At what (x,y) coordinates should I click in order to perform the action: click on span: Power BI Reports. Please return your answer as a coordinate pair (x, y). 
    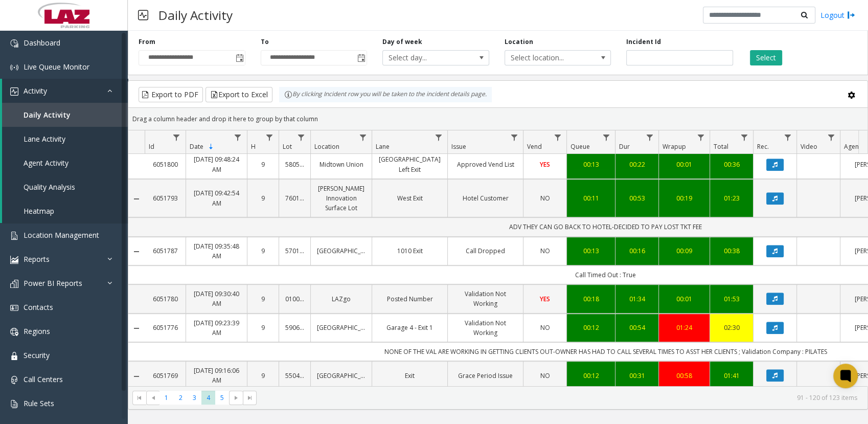
    Looking at the image, I should click on (53, 282).